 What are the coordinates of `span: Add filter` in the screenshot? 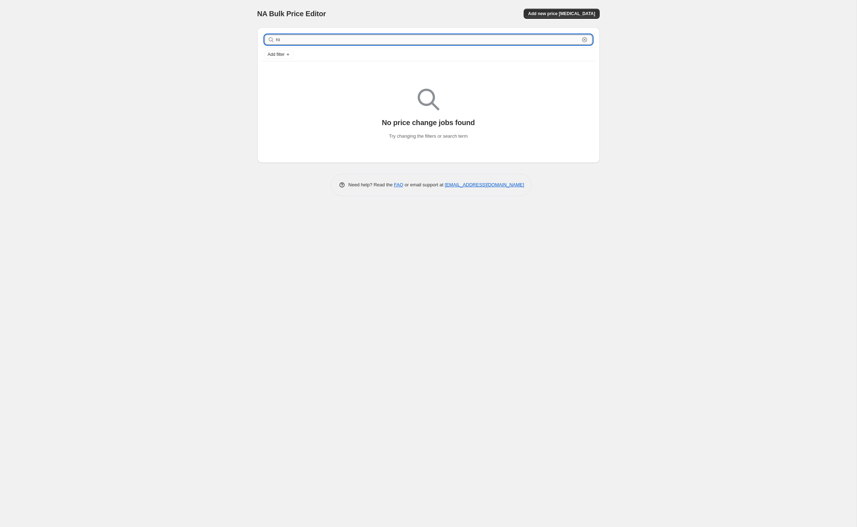 It's located at (276, 54).